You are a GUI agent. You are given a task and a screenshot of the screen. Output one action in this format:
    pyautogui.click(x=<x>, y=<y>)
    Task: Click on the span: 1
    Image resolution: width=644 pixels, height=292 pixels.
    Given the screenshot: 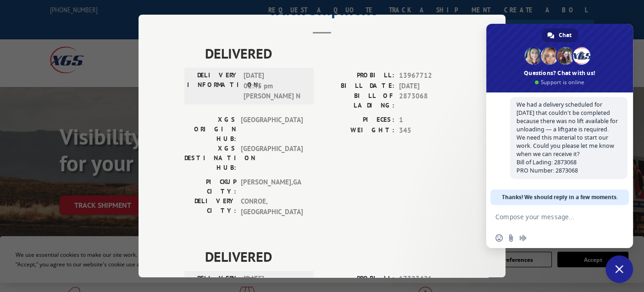 What is the action you would take?
    pyautogui.click(x=430, y=120)
    